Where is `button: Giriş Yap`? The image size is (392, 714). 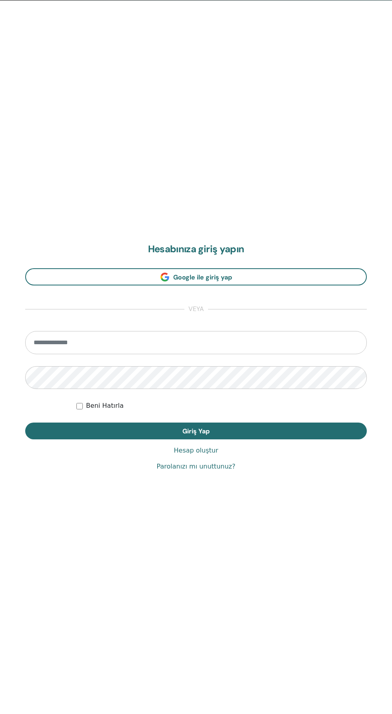 button: Giriş Yap is located at coordinates (196, 431).